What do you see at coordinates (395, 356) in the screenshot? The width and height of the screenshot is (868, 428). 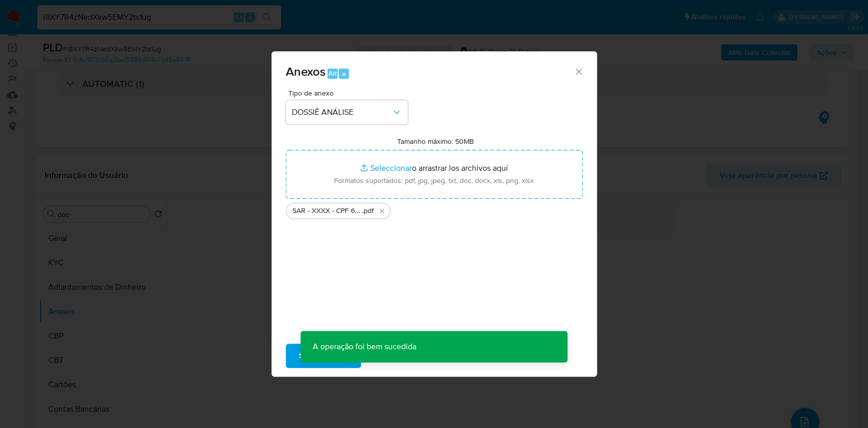 I see `span: Cancelar` at bounding box center [395, 356].